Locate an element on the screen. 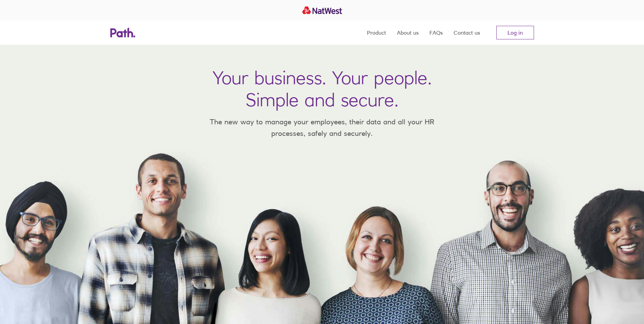 This screenshot has height=324, width=644. a: Contact us is located at coordinates (467, 32).